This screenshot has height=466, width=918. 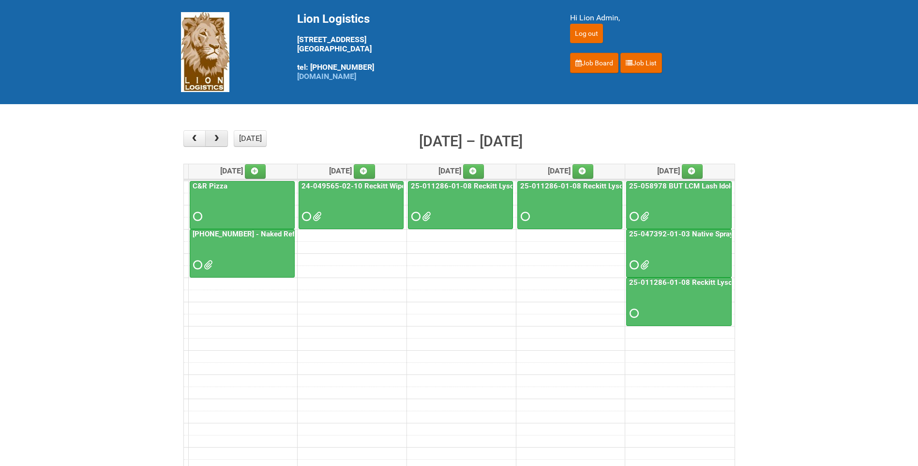 I want to click on span: MDN - 25-055556-01 (2).xlsx MDN - 25-055556-01.xlsx JNF - 25-055556-01.doc, so click(x=207, y=265).